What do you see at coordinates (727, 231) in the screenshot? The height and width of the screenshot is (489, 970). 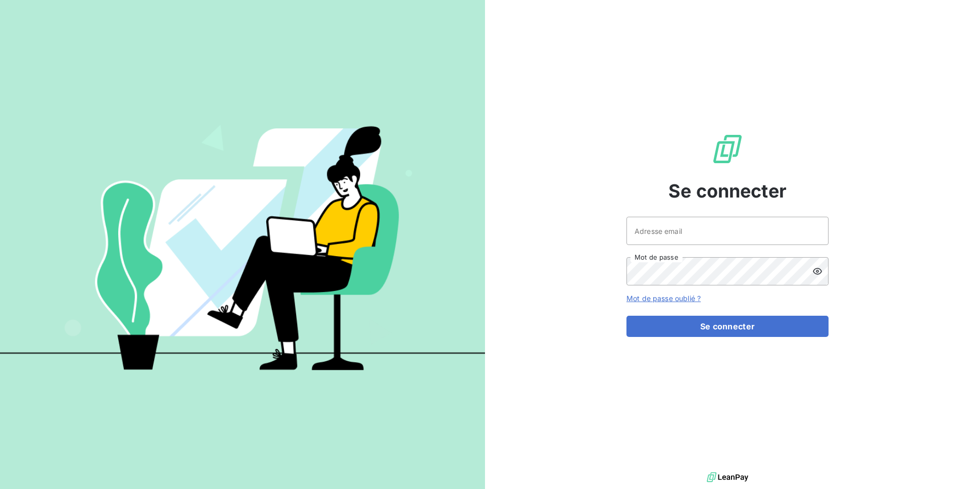 I see `input: placeholder` at bounding box center [727, 231].